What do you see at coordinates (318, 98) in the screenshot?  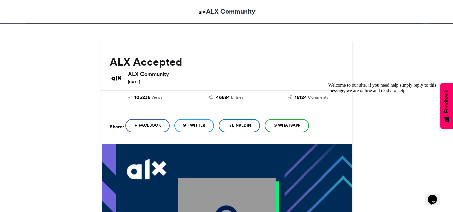 I see `span: Comments` at bounding box center [318, 98].